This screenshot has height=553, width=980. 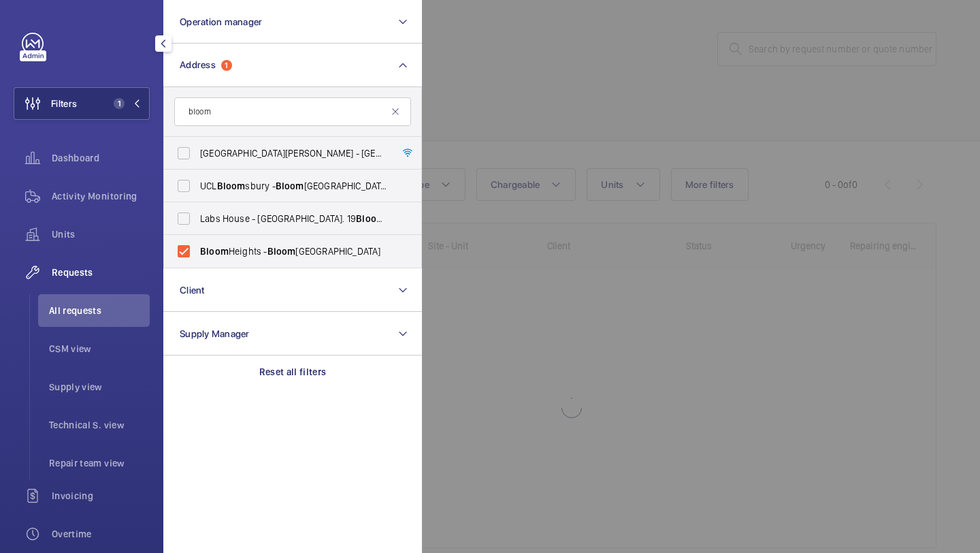 What do you see at coordinates (82, 103) in the screenshot?
I see `button: Filters1` at bounding box center [82, 103].